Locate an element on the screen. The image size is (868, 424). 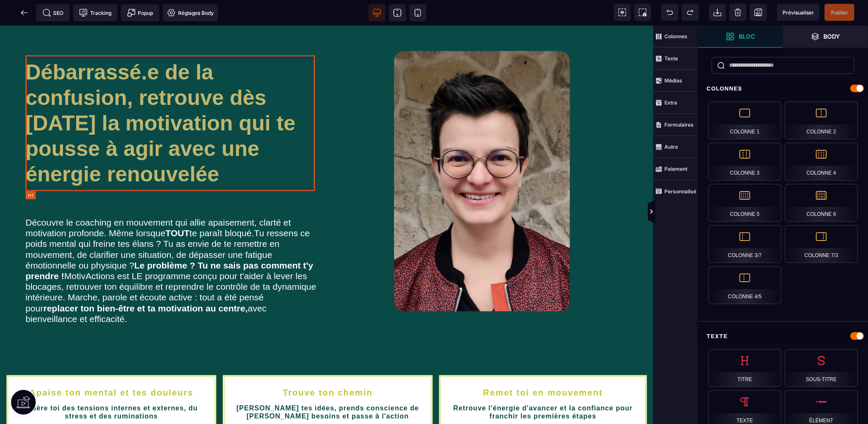
div: Colonne 5 is located at coordinates (745, 203).